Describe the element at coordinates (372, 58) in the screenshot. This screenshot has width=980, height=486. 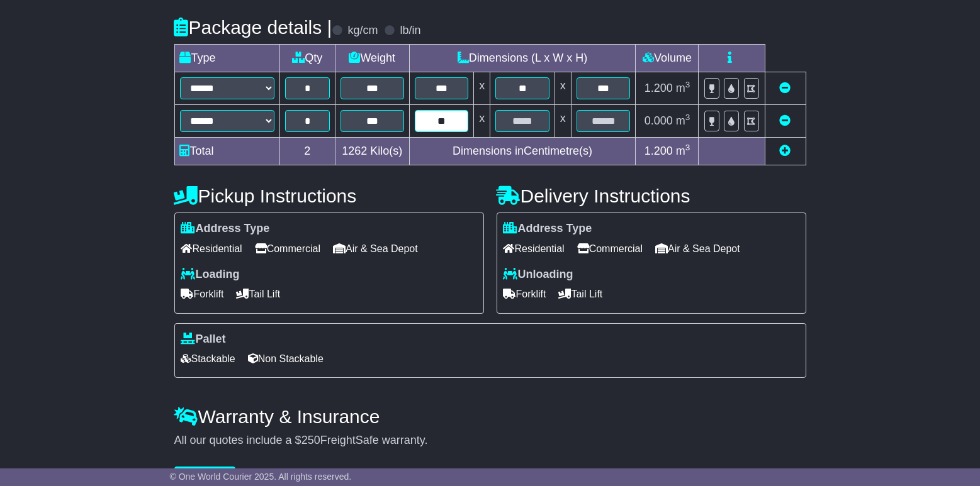
I see `td: Weight` at that location.